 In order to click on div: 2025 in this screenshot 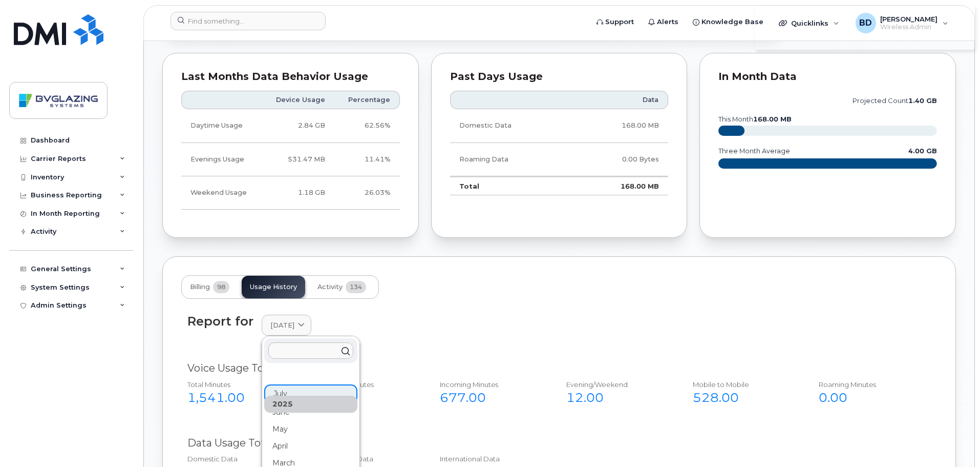, I will do `click(311, 404)`.